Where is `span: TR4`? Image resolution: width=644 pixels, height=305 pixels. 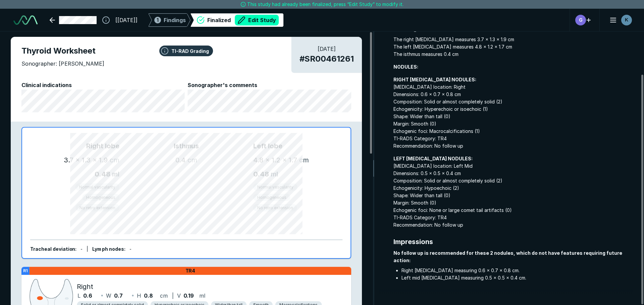 span: TR4 is located at coordinates (191, 271).